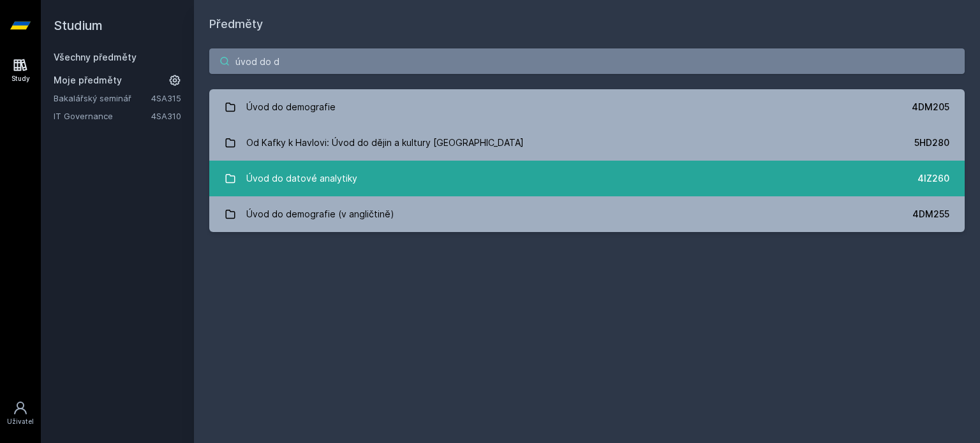 The width and height of the screenshot is (980, 443). Describe the element at coordinates (931, 143) in the screenshot. I see `div: 5HD280` at that location.